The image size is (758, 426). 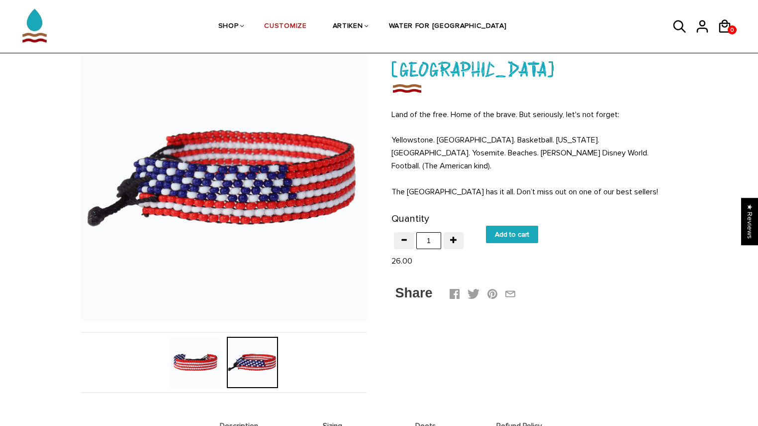 What do you see at coordinates (733, 30) in the screenshot?
I see `a: 0` at bounding box center [733, 30].